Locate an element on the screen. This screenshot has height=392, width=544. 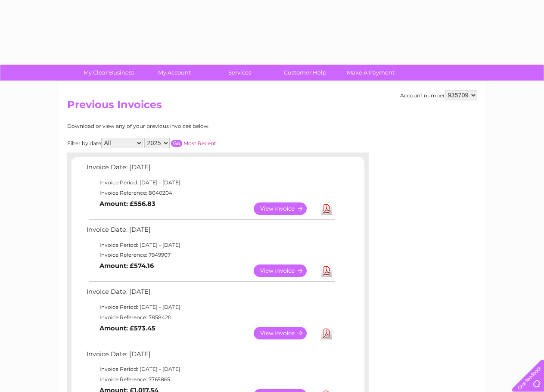
a: Services is located at coordinates (240, 73).